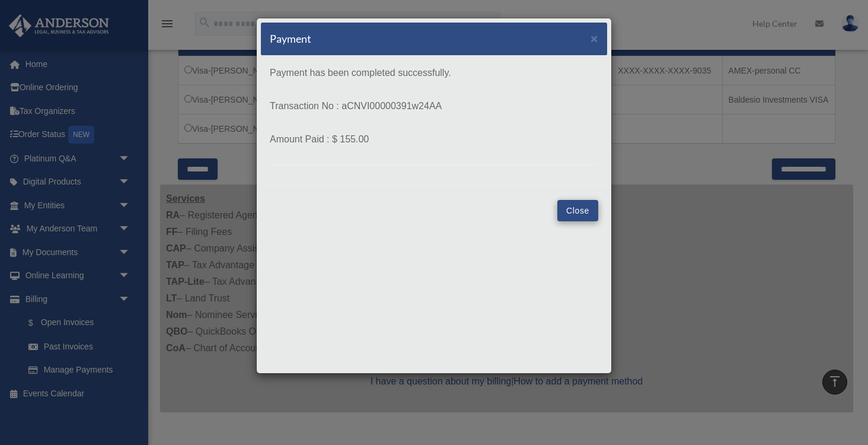  Describe the element at coordinates (434, 73) in the screenshot. I see `p: Payment has been completed successfully.` at that location.